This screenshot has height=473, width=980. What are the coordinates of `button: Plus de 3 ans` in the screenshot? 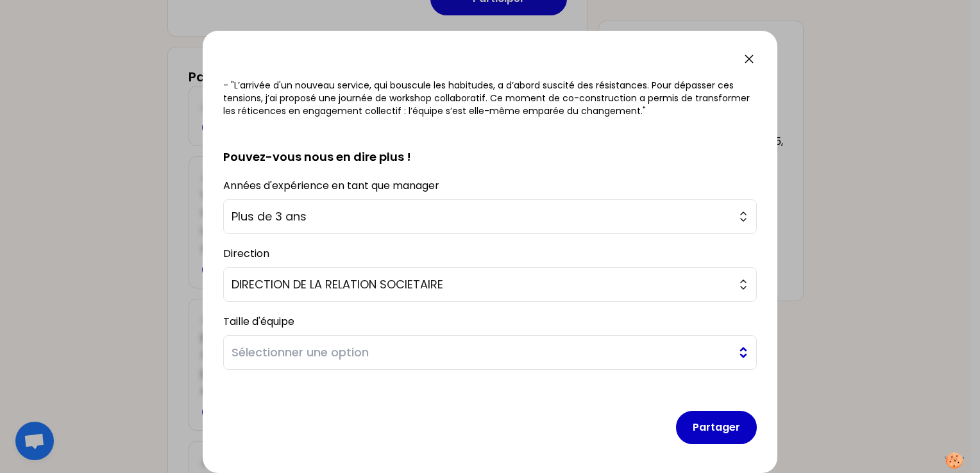 It's located at (490, 217).